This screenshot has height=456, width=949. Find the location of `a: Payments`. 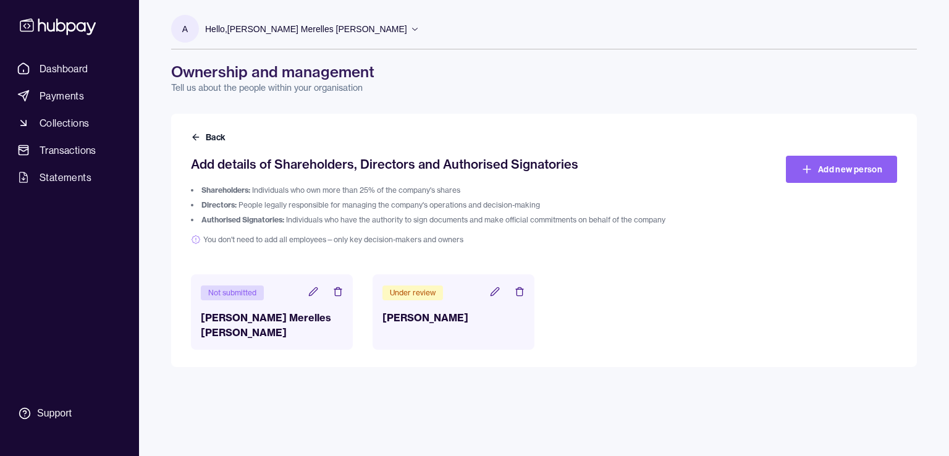

a: Payments is located at coordinates (69, 96).